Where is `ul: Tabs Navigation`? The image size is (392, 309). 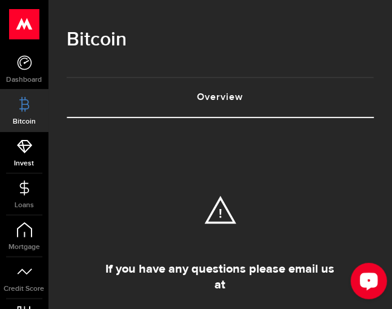 ul: Tabs Navigation is located at coordinates (220, 98).